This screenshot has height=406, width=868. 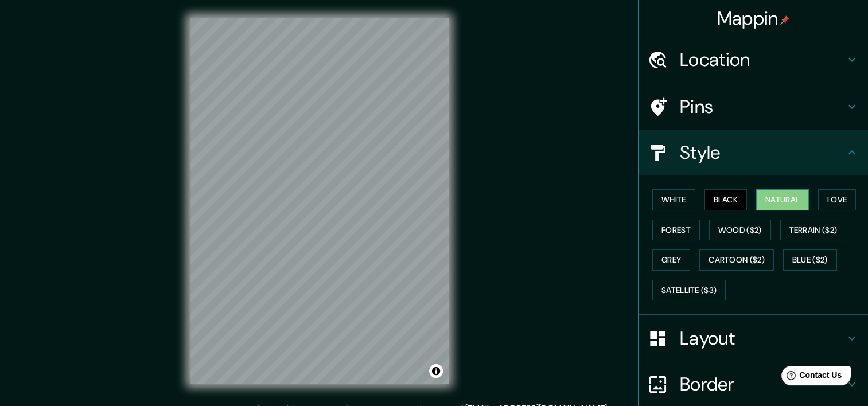 What do you see at coordinates (813, 230) in the screenshot?
I see `button: Terrain ($2)` at bounding box center [813, 230].